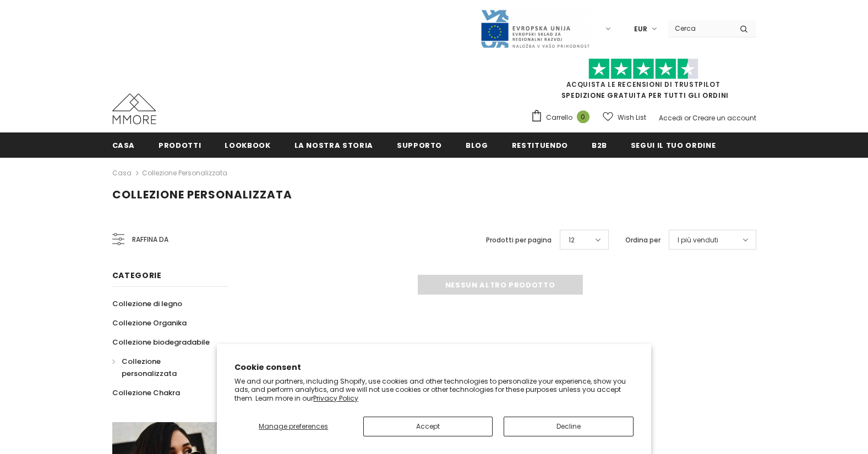 The width and height of the screenshot is (868, 454). Describe the element at coordinates (477, 145) in the screenshot. I see `span: Blog` at that location.